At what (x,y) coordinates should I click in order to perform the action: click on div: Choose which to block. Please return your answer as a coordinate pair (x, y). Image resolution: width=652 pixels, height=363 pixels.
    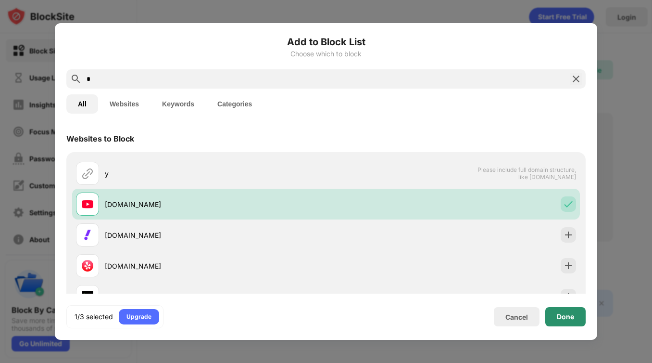
    Looking at the image, I should click on (326, 54).